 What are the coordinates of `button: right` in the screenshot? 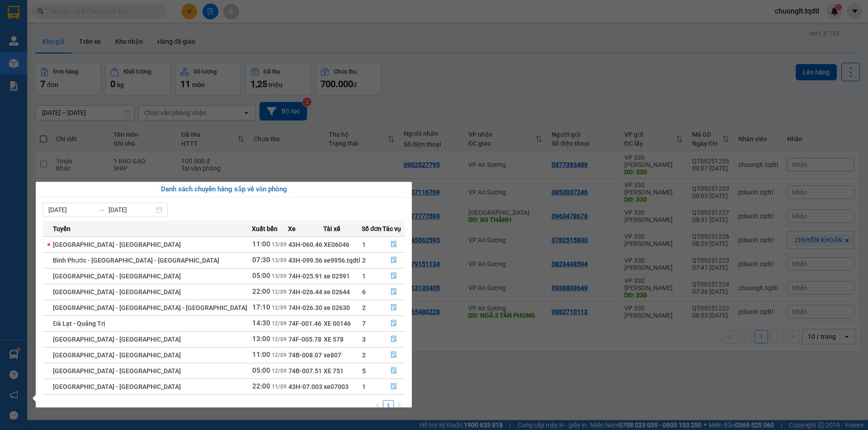 It's located at (399, 406).